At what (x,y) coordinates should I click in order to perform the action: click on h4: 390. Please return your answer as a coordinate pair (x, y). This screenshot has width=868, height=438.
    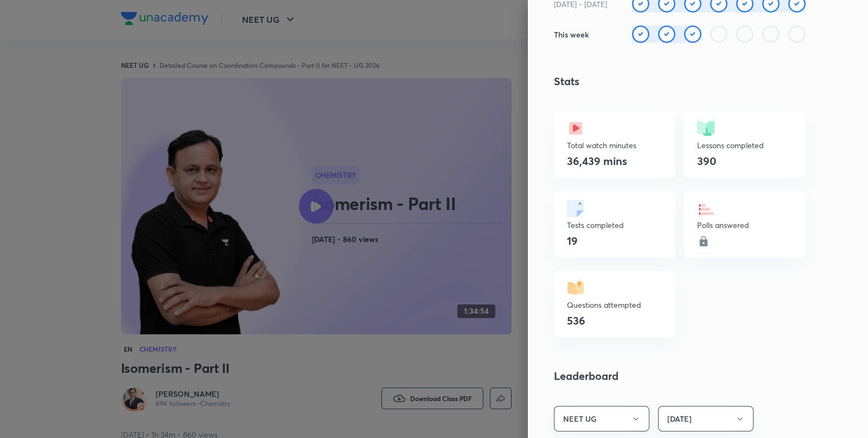
    Looking at the image, I should click on (707, 160).